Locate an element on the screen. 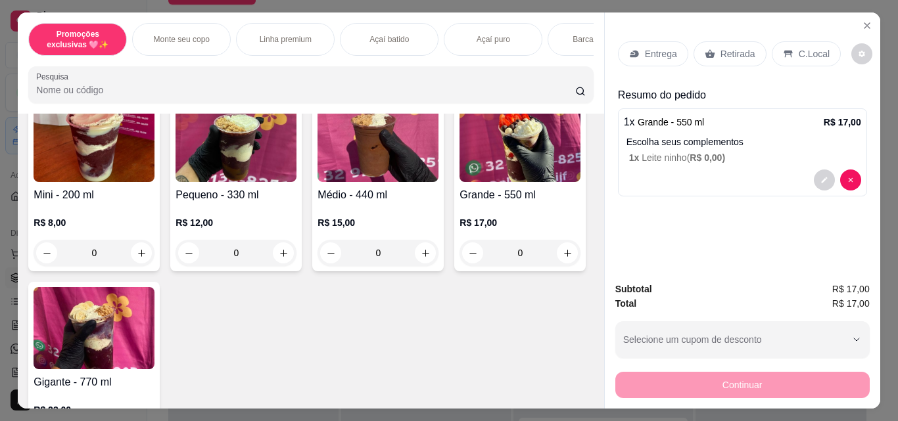 This screenshot has height=421, width=898. p: C.Local is located at coordinates (814, 54).